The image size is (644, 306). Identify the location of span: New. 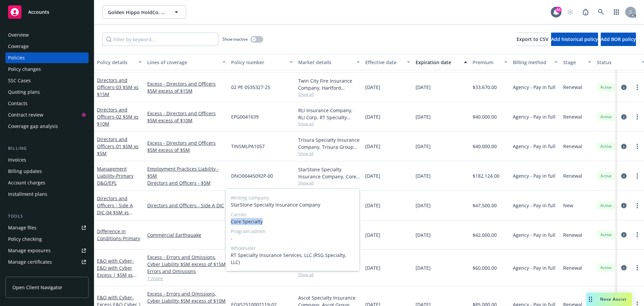
(568, 205).